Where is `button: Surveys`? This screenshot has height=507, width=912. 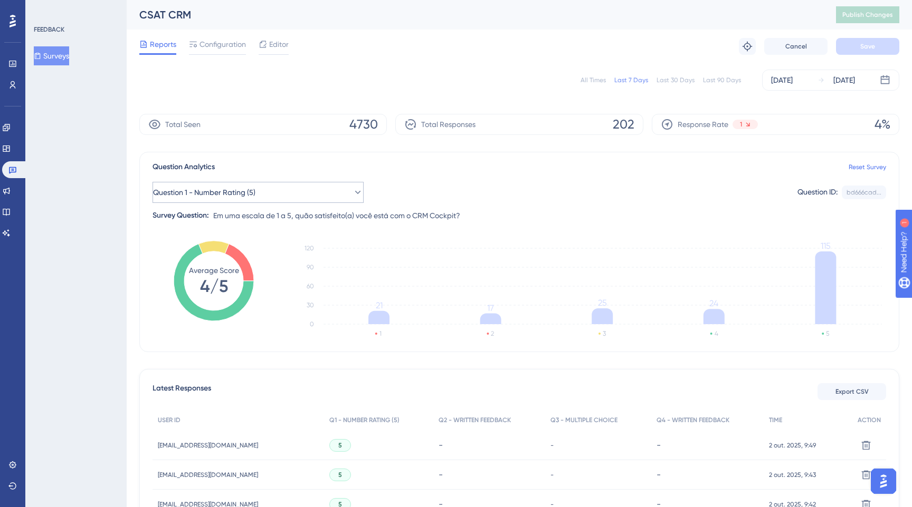
button: Surveys is located at coordinates (51, 56).